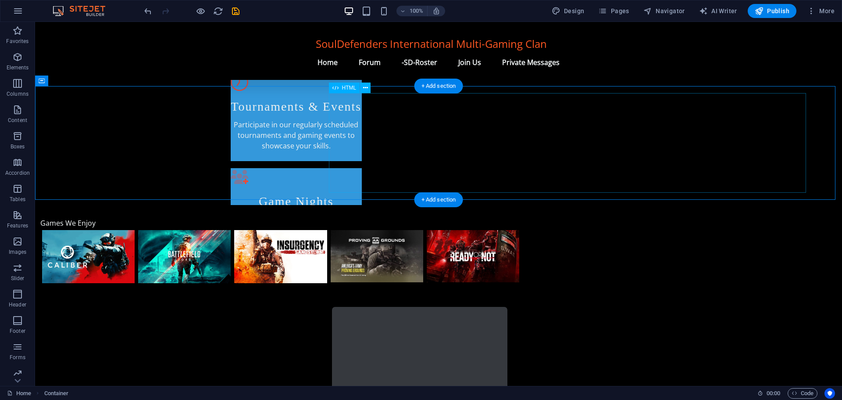 Image resolution: width=842 pixels, height=400 pixels. Describe the element at coordinates (614, 11) in the screenshot. I see `button: Pages` at that location.